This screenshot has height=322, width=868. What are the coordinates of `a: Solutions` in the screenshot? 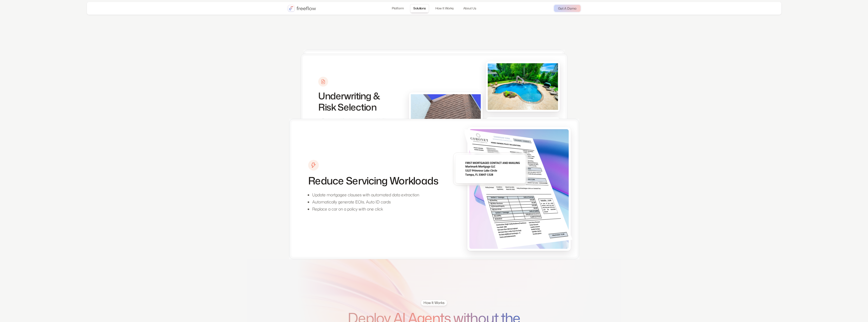 It's located at (419, 8).